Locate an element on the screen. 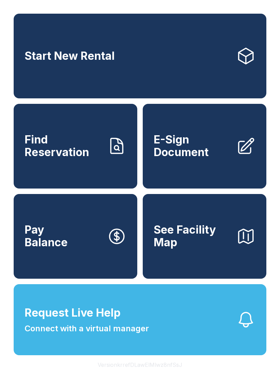 The width and height of the screenshot is (280, 388). span: Find Reservation is located at coordinates (63, 146).